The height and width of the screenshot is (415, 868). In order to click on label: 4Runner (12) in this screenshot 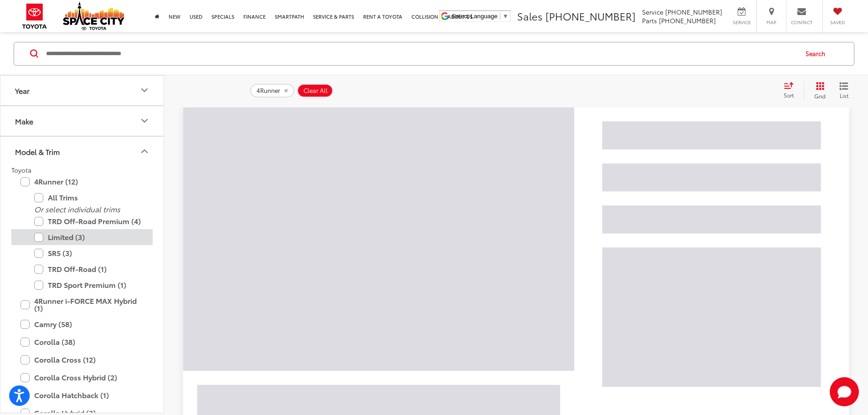, I will do `click(82, 181)`.